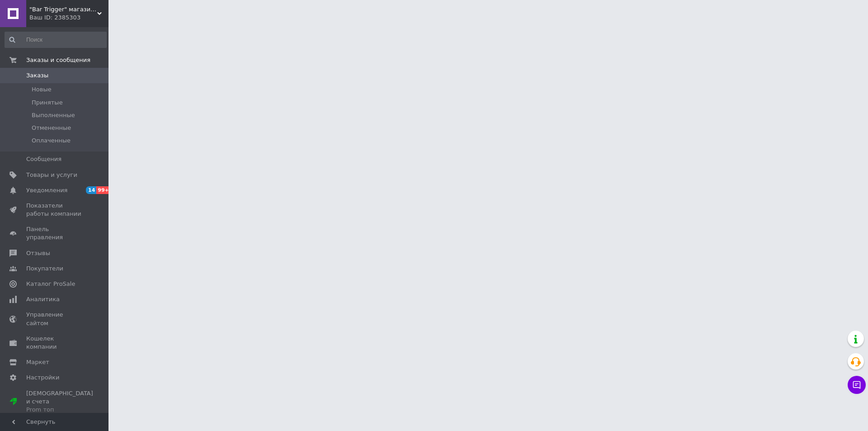 The height and width of the screenshot is (431, 868). What do you see at coordinates (104, 190) in the screenshot?
I see `span: 99+` at bounding box center [104, 190].